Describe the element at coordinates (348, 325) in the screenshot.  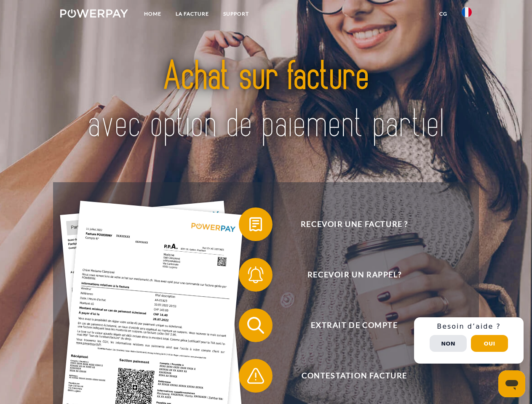
I see `button: Extrait de compte` at that location.